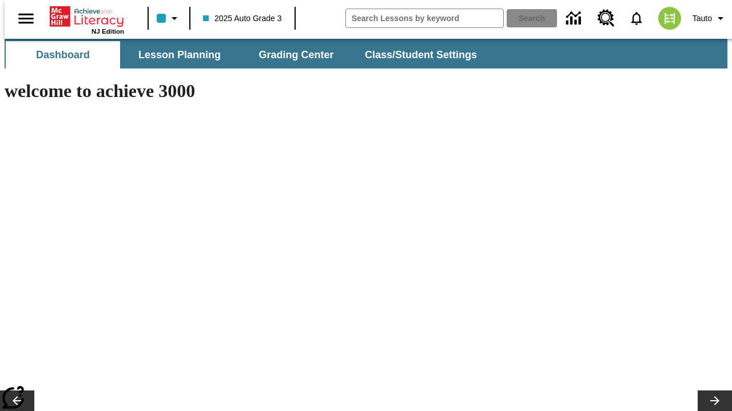  Describe the element at coordinates (107, 31) in the screenshot. I see `span: NJ Edition` at that location.